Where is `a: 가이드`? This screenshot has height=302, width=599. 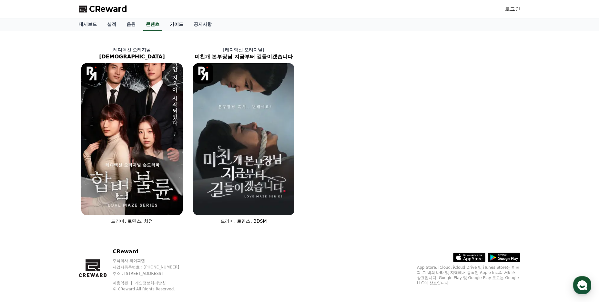
a: 가이드 is located at coordinates (176, 25).